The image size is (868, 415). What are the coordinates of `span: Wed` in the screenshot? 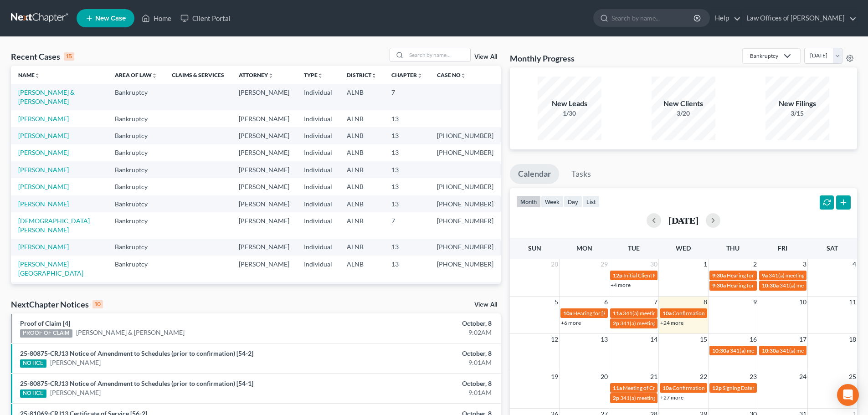 It's located at (683, 248).